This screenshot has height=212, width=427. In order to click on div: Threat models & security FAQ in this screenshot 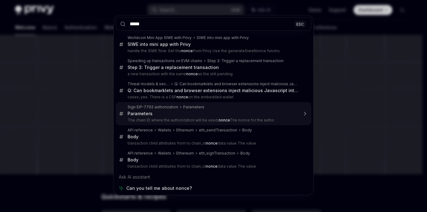, I will do `click(149, 84)`.